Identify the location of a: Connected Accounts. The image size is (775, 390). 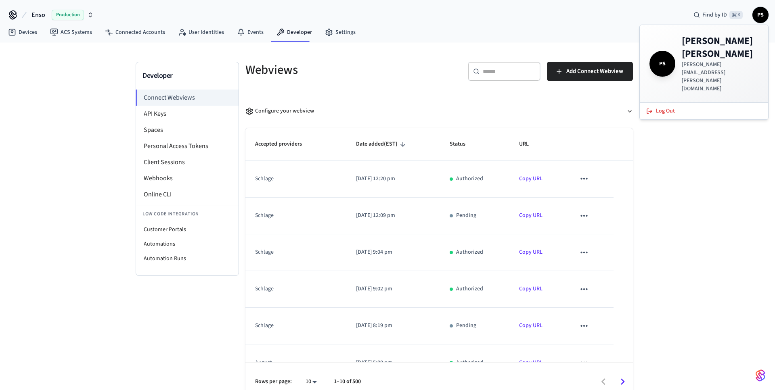
(135, 32).